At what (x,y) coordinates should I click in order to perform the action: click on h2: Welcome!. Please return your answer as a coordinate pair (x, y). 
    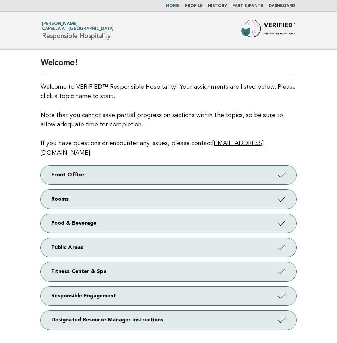
    Looking at the image, I should click on (168, 66).